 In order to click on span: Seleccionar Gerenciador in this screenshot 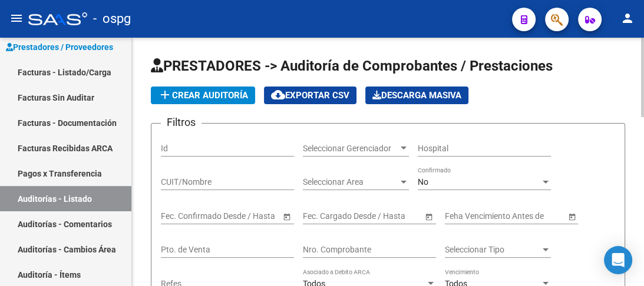, I will do `click(351, 149)`.